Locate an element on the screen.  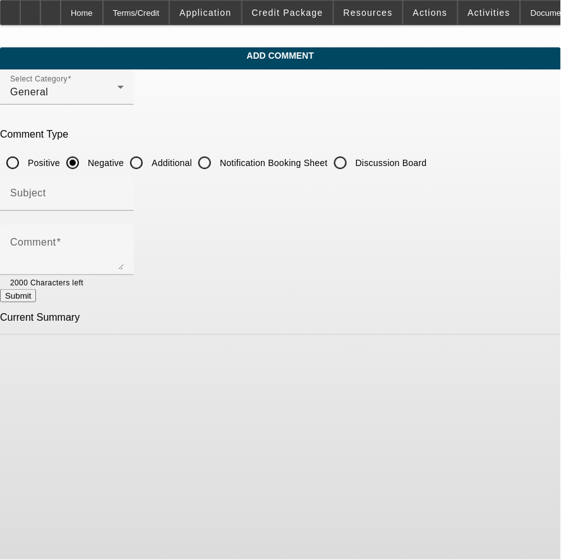
label: Additional is located at coordinates (170, 163).